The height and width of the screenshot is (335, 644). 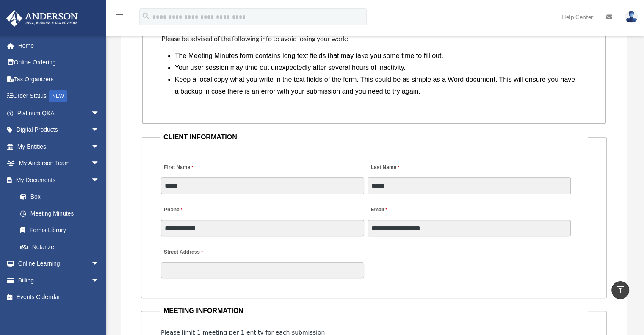 What do you see at coordinates (60, 213) in the screenshot?
I see `a: Meeting Minutes` at bounding box center [60, 213].